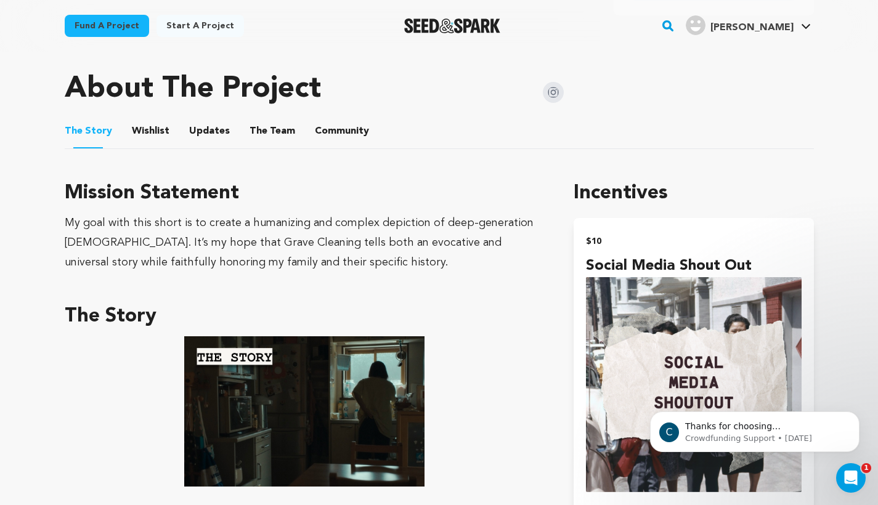 The image size is (878, 505). What do you see at coordinates (304, 193) in the screenshot?
I see `h3: Mission Statement` at bounding box center [304, 193].